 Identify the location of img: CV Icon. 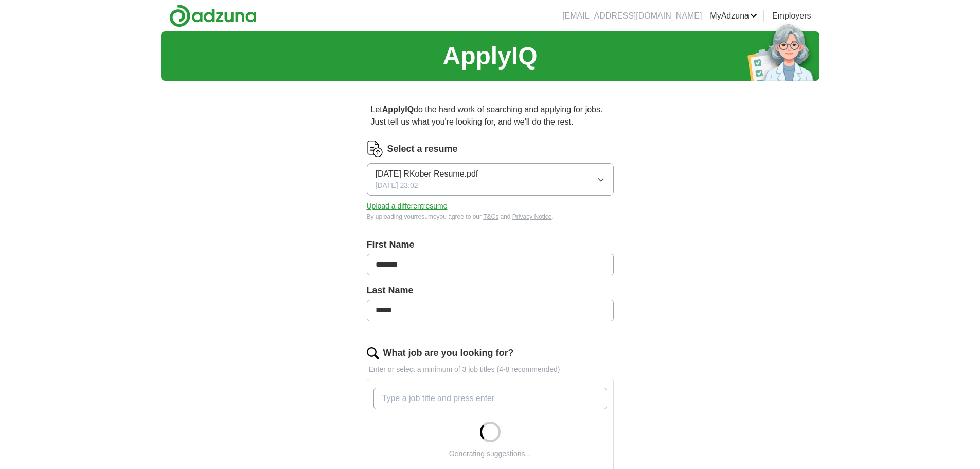
(375, 148).